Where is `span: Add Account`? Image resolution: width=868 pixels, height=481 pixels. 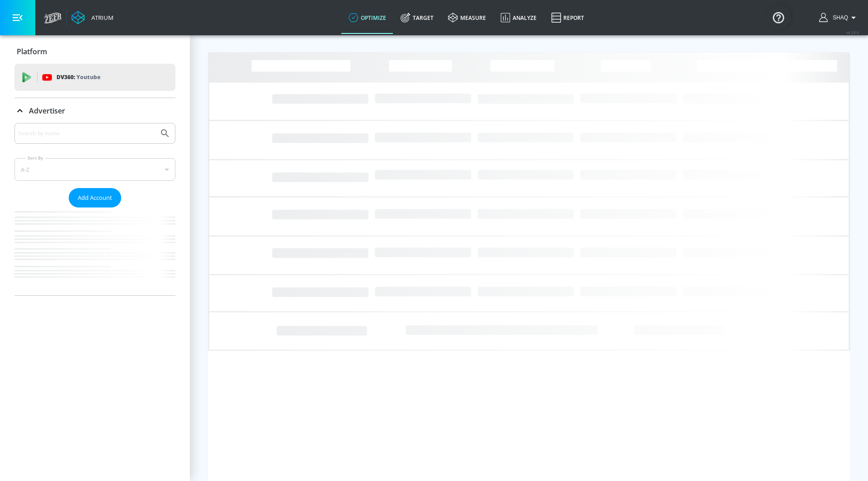
span: Add Account is located at coordinates (95, 198).